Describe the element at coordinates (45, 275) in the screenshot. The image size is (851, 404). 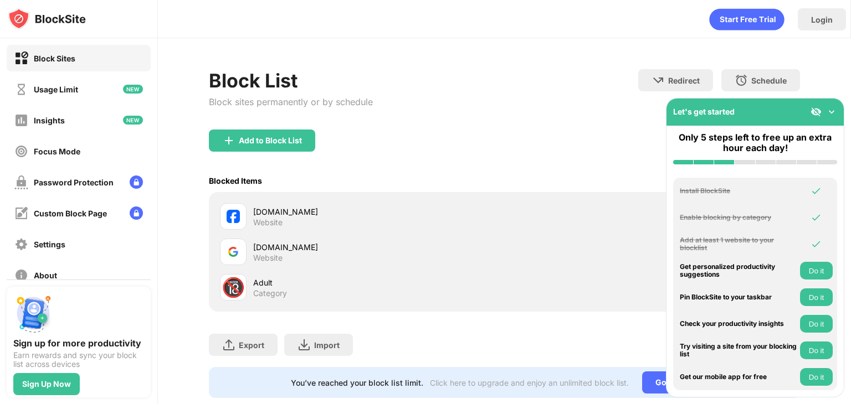
I see `div: About` at that location.